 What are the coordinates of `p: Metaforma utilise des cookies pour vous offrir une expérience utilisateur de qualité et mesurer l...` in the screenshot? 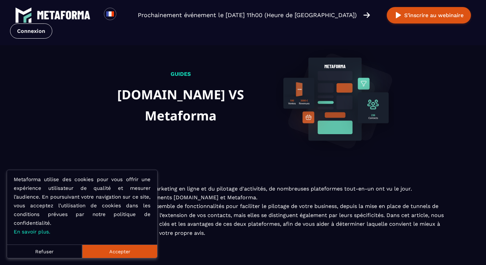 It's located at (82, 206).